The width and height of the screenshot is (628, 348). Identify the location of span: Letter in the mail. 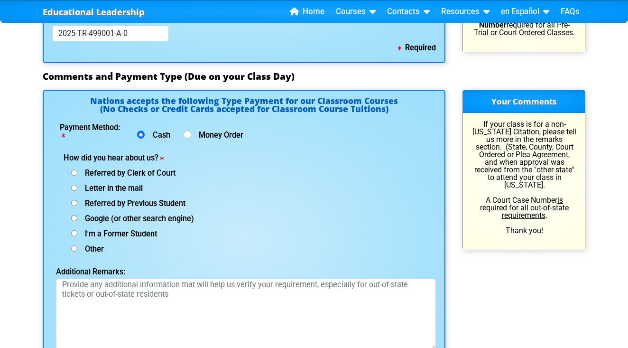
(110, 188).